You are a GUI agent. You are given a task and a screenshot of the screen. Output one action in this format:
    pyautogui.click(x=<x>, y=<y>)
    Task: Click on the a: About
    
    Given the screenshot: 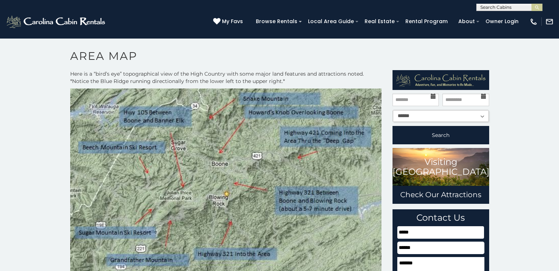 What is the action you would take?
    pyautogui.click(x=466, y=21)
    